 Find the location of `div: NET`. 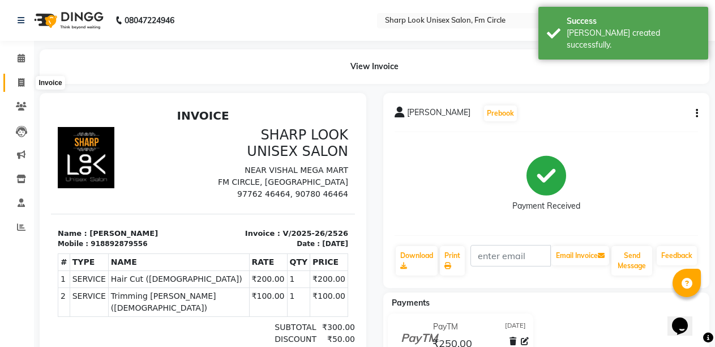

div: NET is located at coordinates (238, 246).